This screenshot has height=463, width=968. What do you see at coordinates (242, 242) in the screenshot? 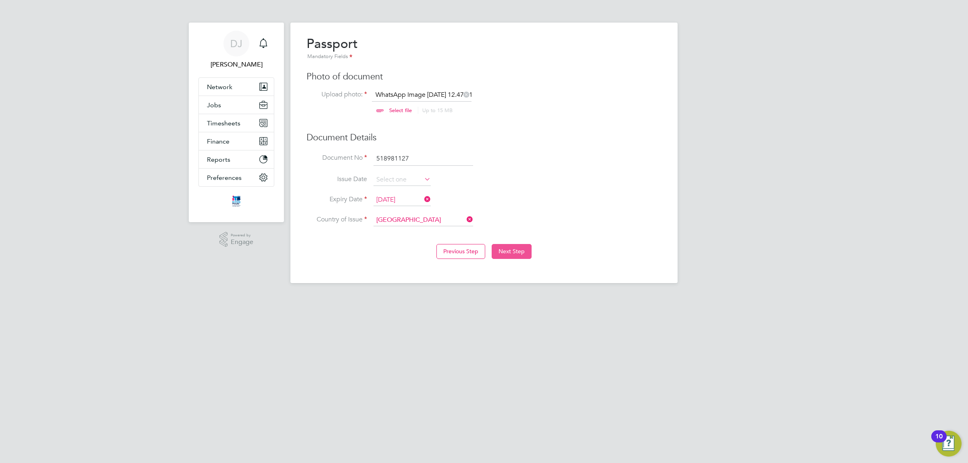
I see `span: Engage` at bounding box center [242, 242].